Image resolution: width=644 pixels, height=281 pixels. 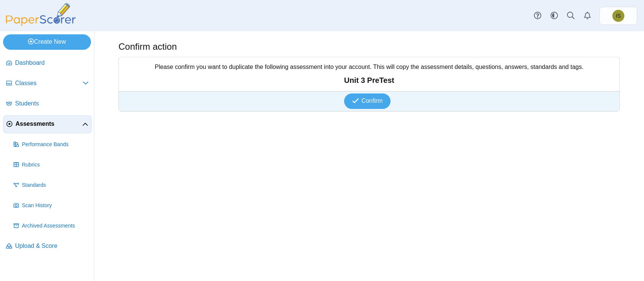 What do you see at coordinates (618, 16) in the screenshot?
I see `a: Isaiah Sexton` at bounding box center [618, 16].